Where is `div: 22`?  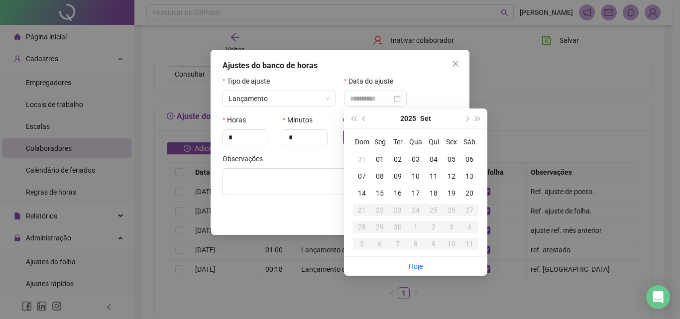 div: 22 is located at coordinates (380, 210).